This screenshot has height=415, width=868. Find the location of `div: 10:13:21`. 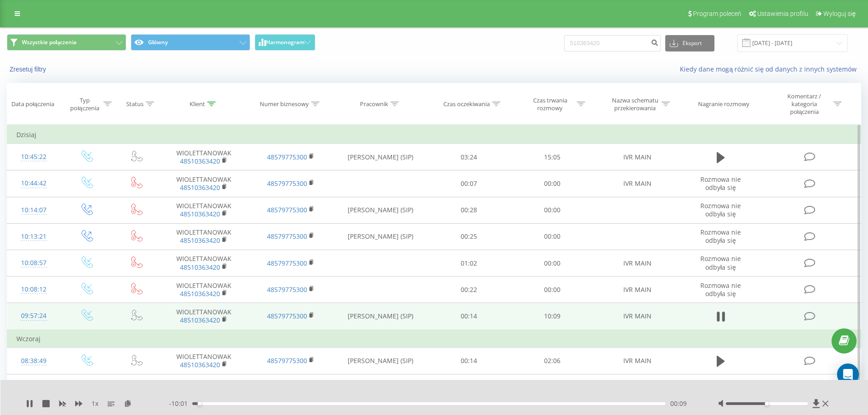

div: 10:13:21 is located at coordinates (34, 236).